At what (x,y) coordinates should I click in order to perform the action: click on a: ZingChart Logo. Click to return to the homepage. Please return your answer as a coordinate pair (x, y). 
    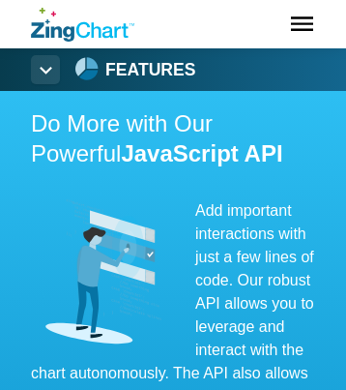
    Looking at the image, I should click on (82, 24).